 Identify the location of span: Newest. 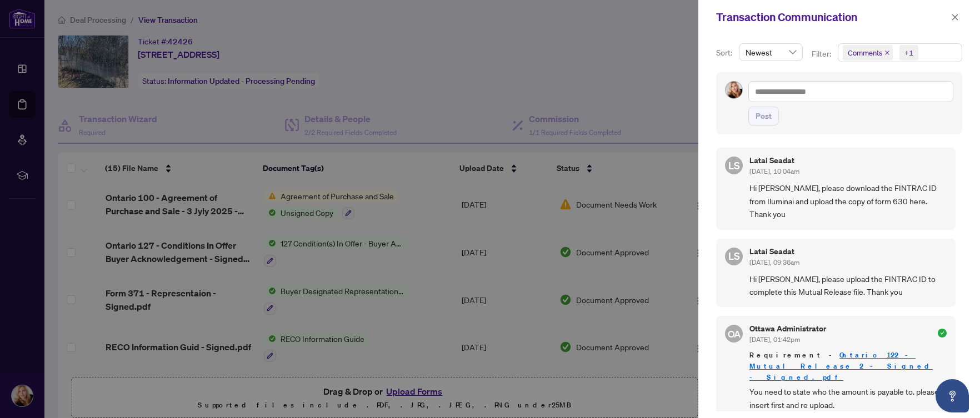
(771, 52).